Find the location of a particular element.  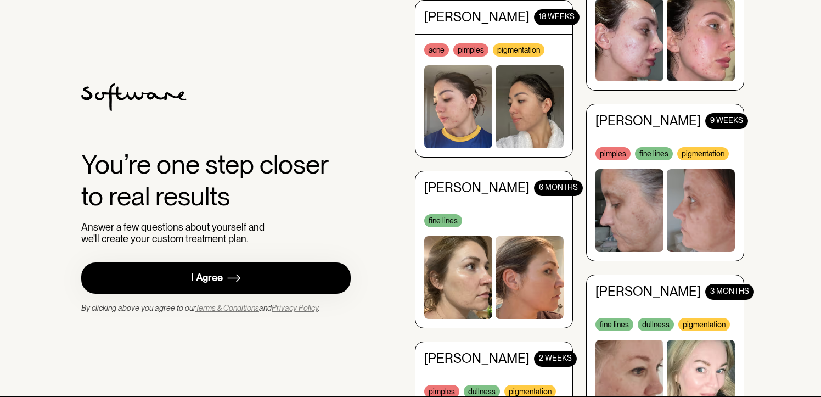

div: 9 WEEKS is located at coordinates (727, 119).